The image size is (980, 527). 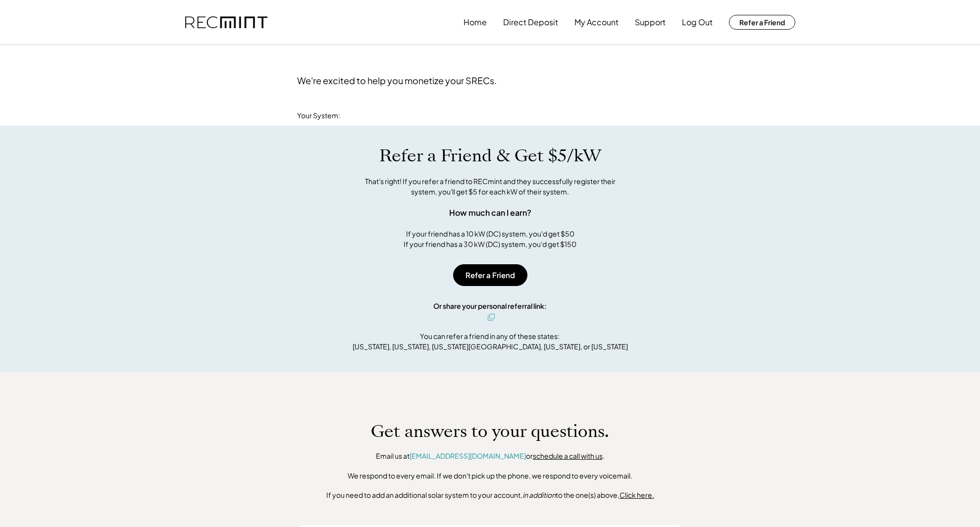 What do you see at coordinates (567, 456) in the screenshot?
I see `a: schedule a call with us` at bounding box center [567, 456].